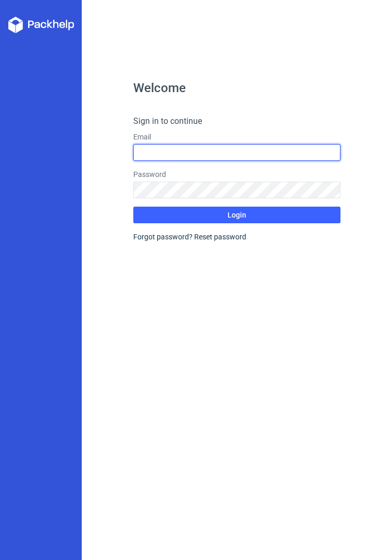 The height and width of the screenshot is (560, 392). I want to click on button: Login, so click(236, 215).